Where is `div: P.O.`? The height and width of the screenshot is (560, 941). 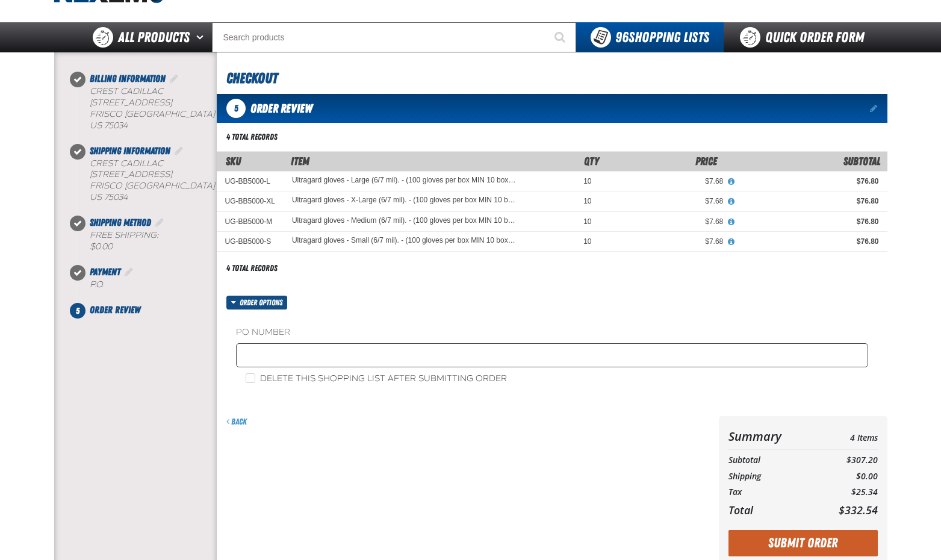 div: P.O. is located at coordinates (153, 285).